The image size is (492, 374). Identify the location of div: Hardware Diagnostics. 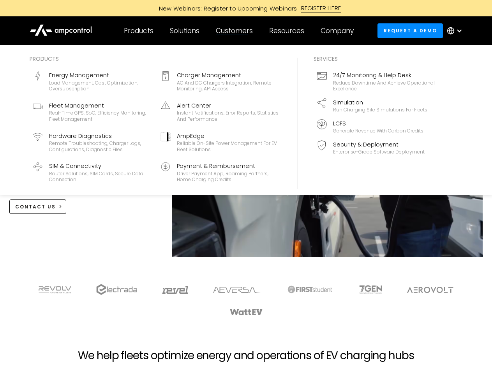
(100, 136).